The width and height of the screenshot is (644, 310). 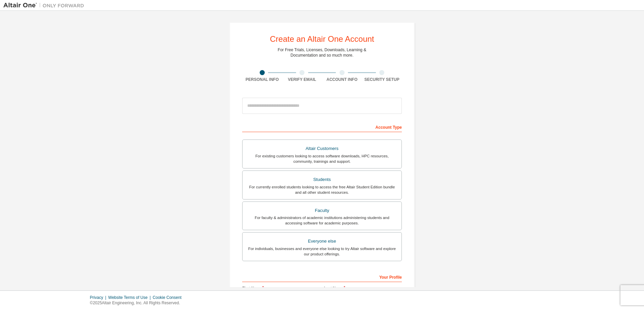 What do you see at coordinates (342, 80) in the screenshot?
I see `div: Account Info` at bounding box center [342, 80].